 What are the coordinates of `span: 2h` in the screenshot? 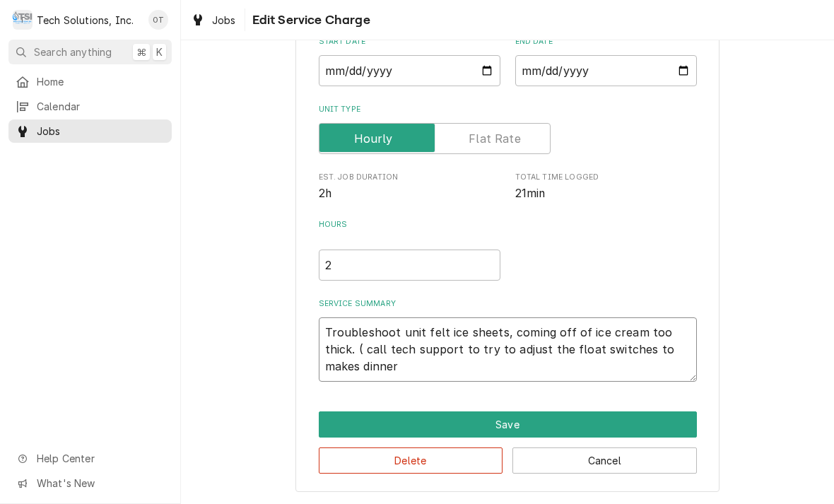 It's located at (325, 193).